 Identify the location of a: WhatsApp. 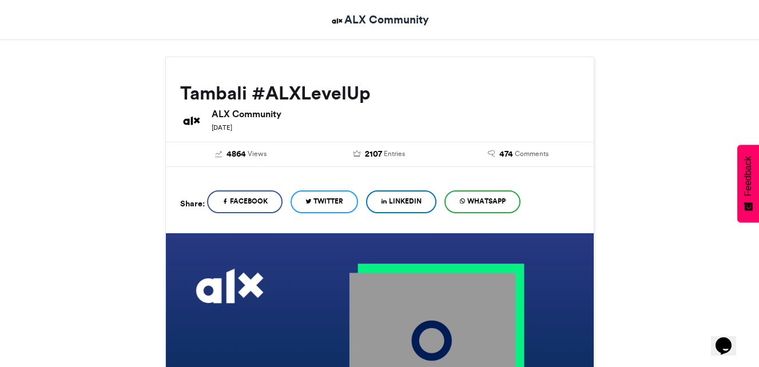
(482, 202).